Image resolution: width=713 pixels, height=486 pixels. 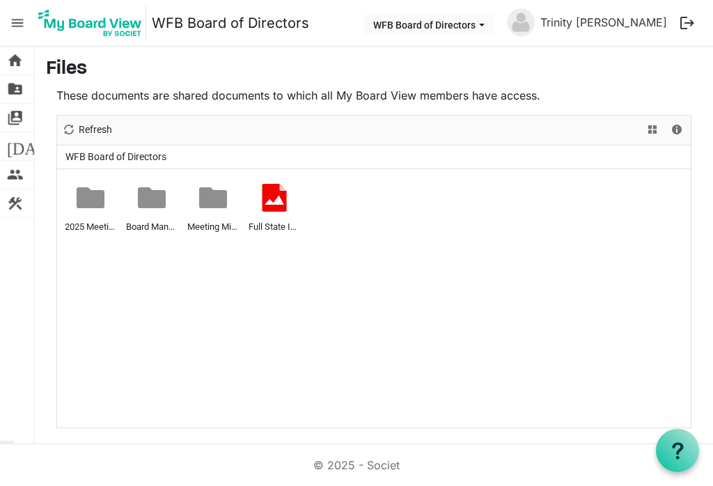 What do you see at coordinates (93, 23) in the screenshot?
I see `a: My Board View Logo` at bounding box center [93, 23].